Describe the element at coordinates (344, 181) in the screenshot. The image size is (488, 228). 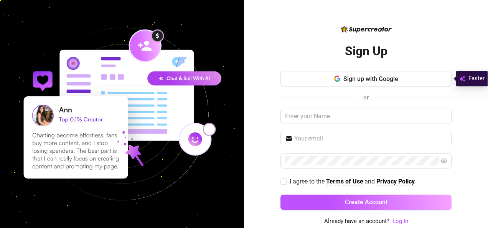
I see `a: Terms of Use` at that location.